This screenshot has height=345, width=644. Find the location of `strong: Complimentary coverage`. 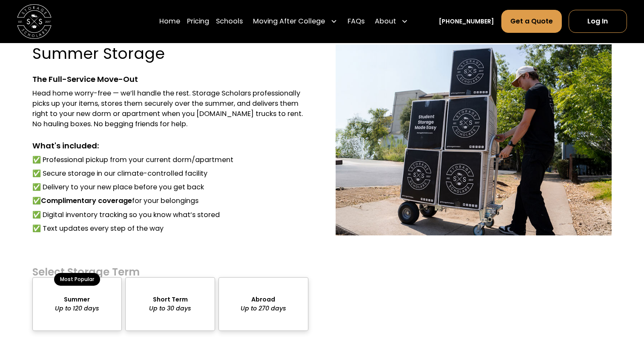

strong: Complimentary coverage is located at coordinates (87, 200).